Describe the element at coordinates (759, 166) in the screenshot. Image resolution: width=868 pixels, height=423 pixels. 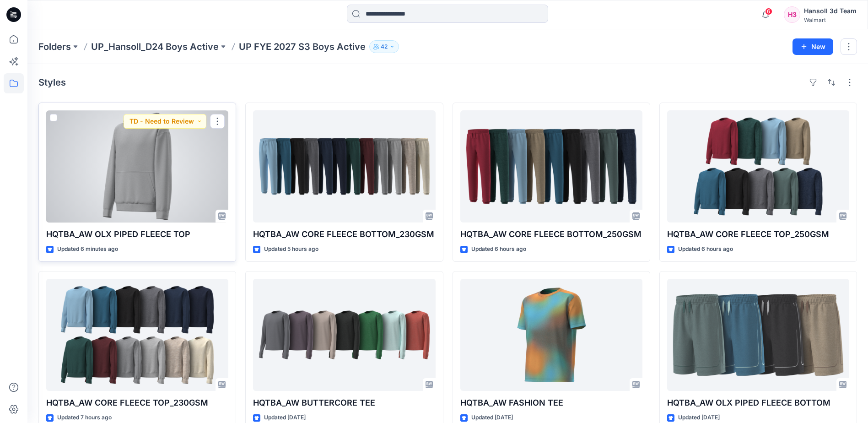
I see `a: HQTBA_AW CORE FLEECE TOP_250GSM` at that location.